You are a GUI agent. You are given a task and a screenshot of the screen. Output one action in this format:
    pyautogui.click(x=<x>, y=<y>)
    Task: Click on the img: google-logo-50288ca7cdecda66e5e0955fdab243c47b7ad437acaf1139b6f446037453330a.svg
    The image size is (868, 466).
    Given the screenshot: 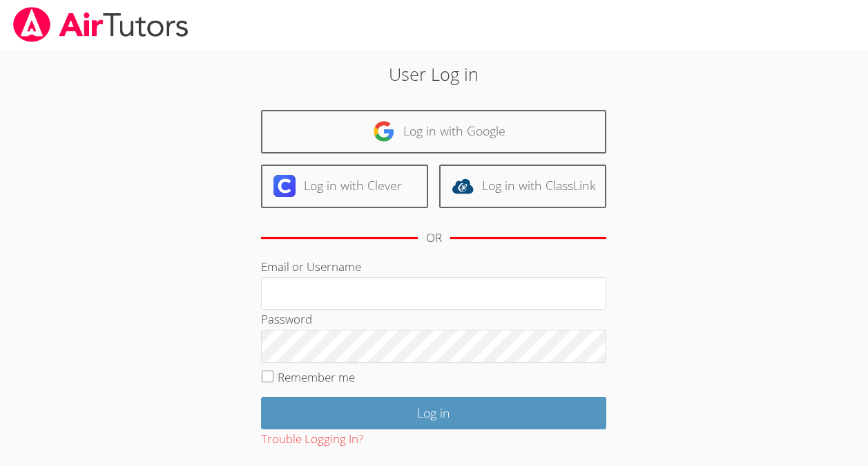 What is the action you would take?
    pyautogui.click(x=384, y=132)
    